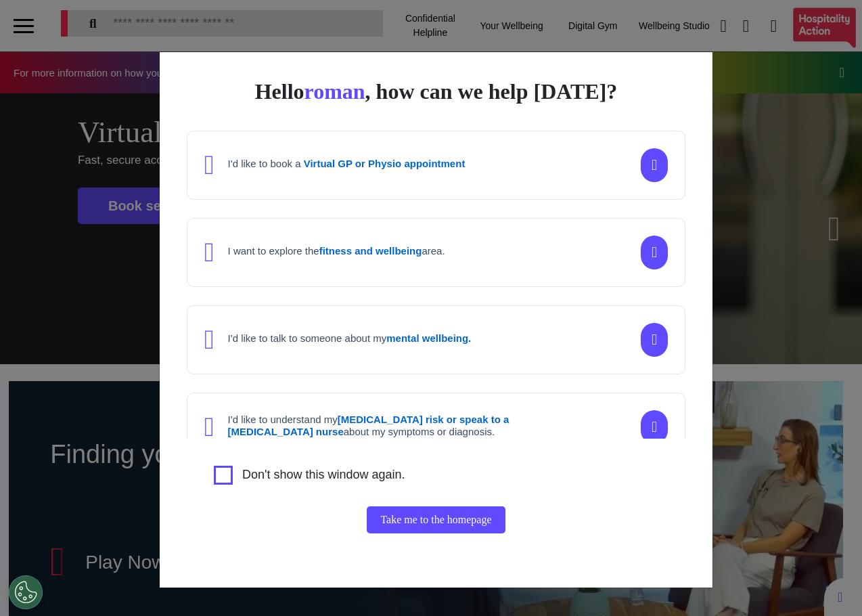  I want to click on strong: fitness and wellbeing, so click(371, 250).